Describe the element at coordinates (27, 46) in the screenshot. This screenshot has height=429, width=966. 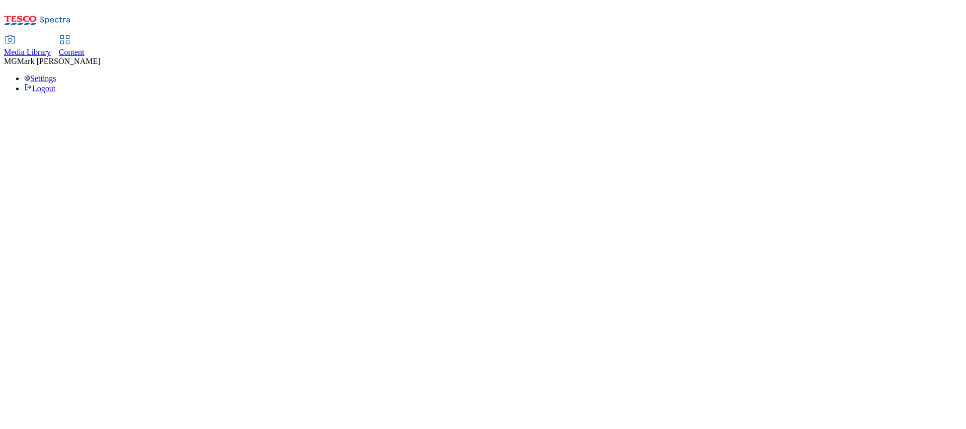
I see `a: Media Library` at that location.